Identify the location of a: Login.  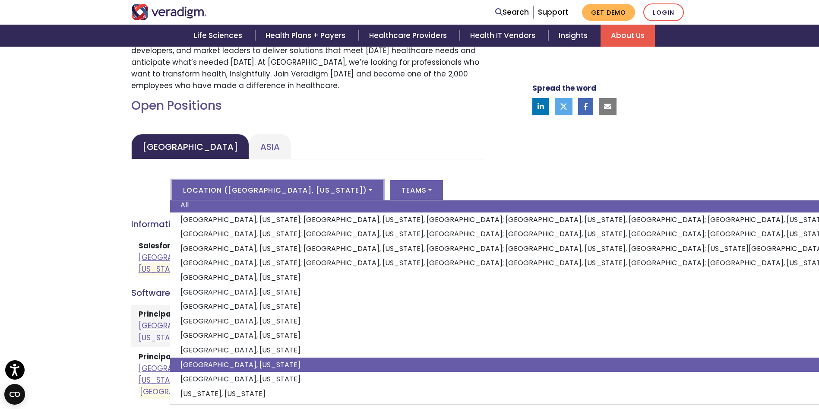
(663, 12).